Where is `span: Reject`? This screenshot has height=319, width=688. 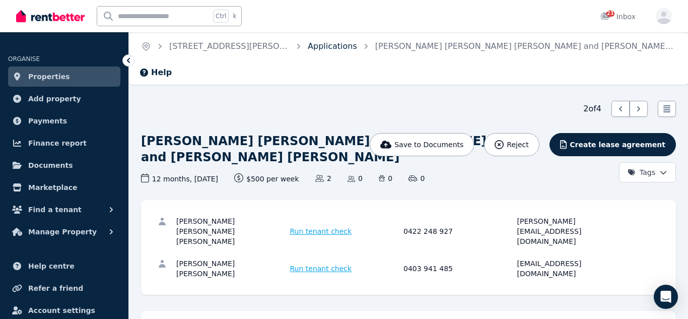 span: Reject is located at coordinates (517, 144).